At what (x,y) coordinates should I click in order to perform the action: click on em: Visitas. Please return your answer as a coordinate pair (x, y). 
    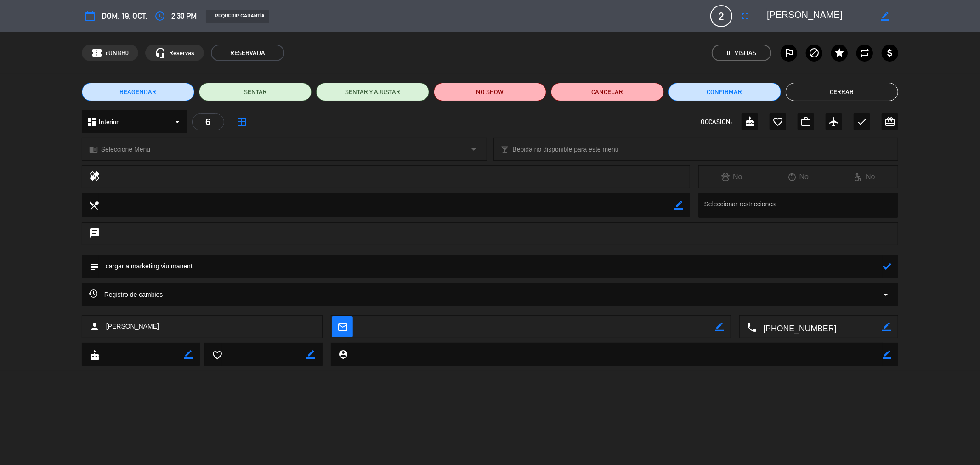
    Looking at the image, I should click on (746, 53).